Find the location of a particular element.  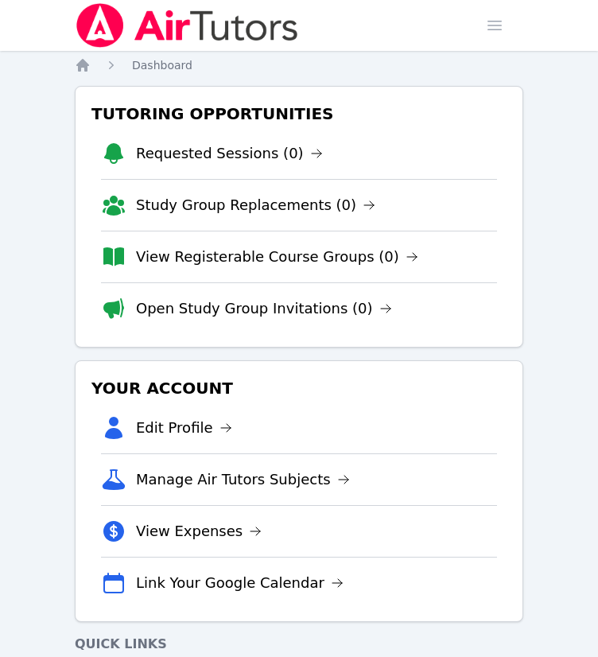

a: Link Your Google Calendar is located at coordinates (239, 583).